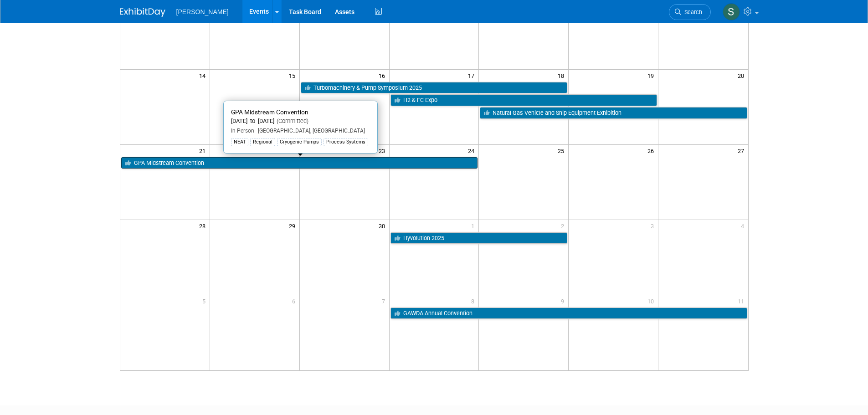 The width and height of the screenshot is (868, 415). I want to click on span: 23, so click(383, 150).